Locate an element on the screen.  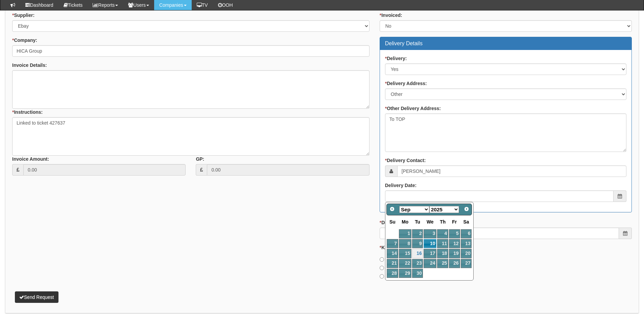
span: Friday is located at coordinates (454, 222).